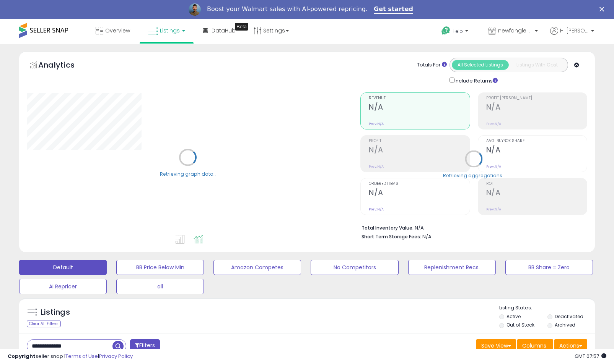 Image resolution: width=614 pixels, height=364 pixels. Describe the element at coordinates (569, 317) in the screenshot. I see `label: Deactivated` at that location.